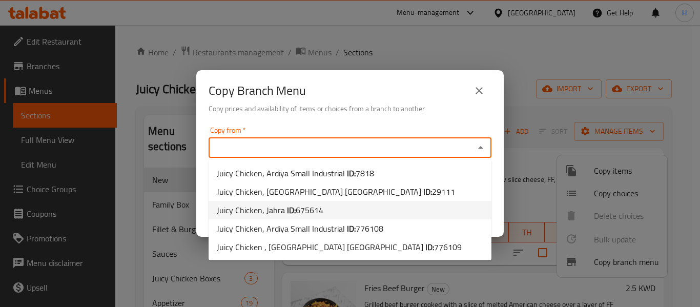 The width and height of the screenshot is (700, 307). I want to click on span: 776108, so click(369, 228).